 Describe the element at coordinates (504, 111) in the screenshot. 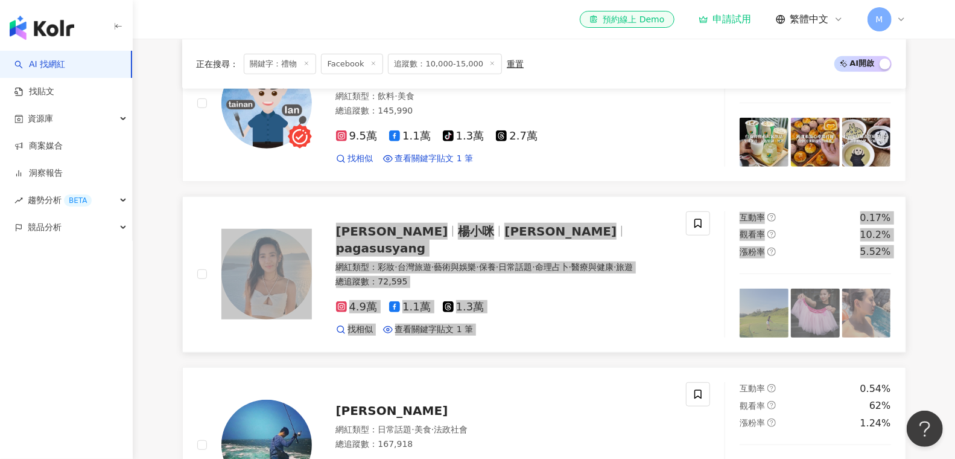

I see `div: 總追蹤數 ： 145,990` at that location.